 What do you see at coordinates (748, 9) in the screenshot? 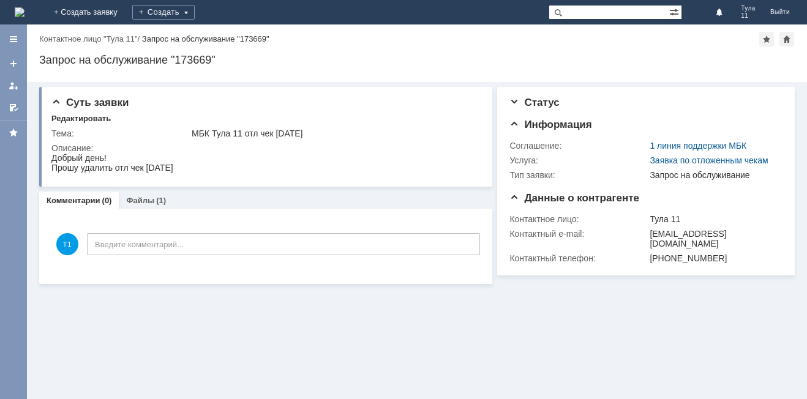
I see `span: Тула` at bounding box center [748, 9].